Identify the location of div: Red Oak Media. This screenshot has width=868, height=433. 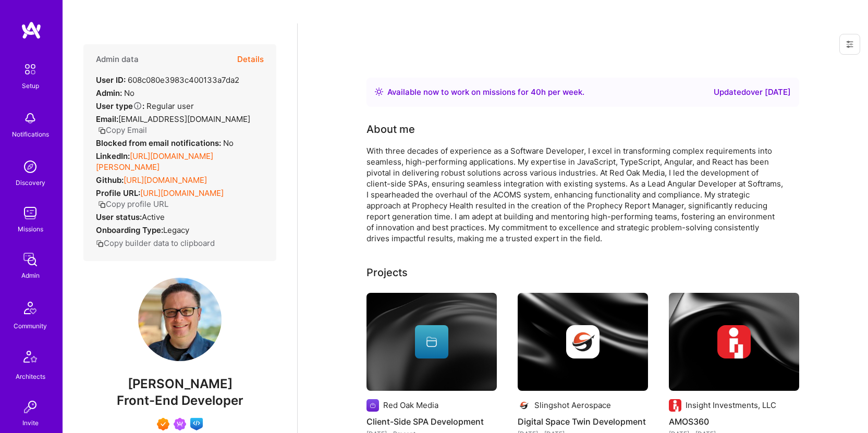
(411, 405).